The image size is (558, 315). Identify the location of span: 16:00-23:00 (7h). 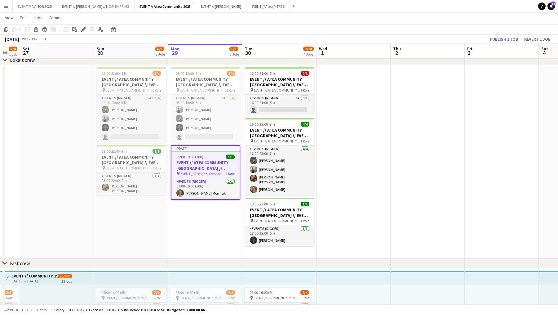
(262, 124).